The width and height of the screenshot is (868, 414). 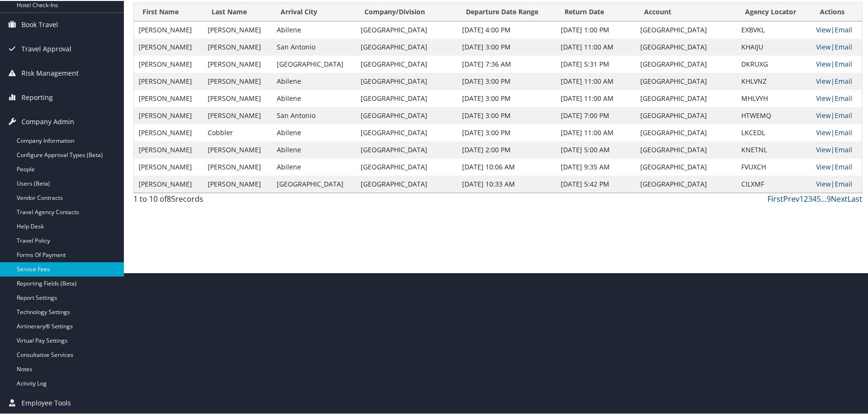 I want to click on th: Agency Locator: activate to sort column ascending, so click(x=774, y=11).